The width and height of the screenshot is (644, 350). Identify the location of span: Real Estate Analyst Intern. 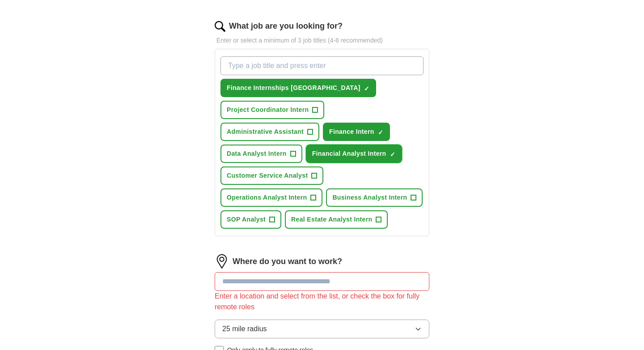
(331, 220).